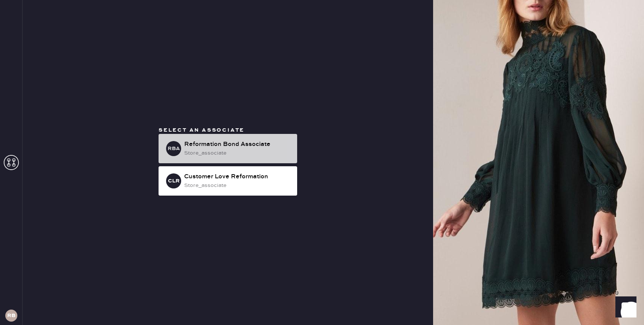  Describe the element at coordinates (174, 148) in the screenshot. I see `h3: RBA` at that location.